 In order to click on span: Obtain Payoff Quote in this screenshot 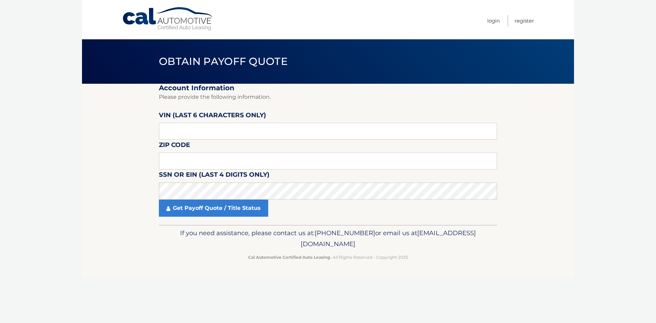, I will do `click(223, 61)`.